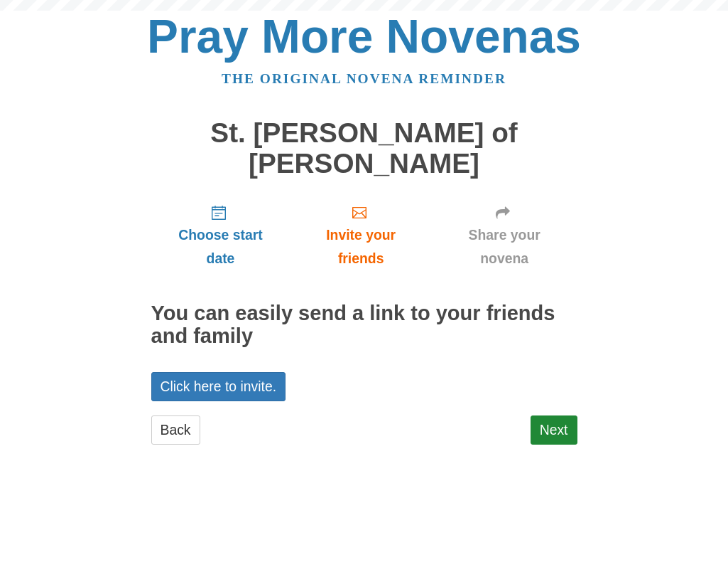 The image size is (728, 572). I want to click on span: Share your novena, so click(504, 247).